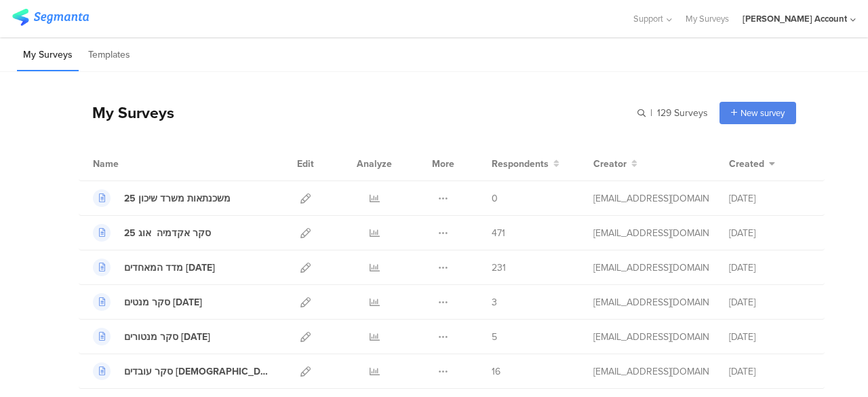 This screenshot has height=397, width=868. What do you see at coordinates (167, 232) in the screenshot?
I see `div: סקר אקדמיה אוג 25` at bounding box center [167, 232].